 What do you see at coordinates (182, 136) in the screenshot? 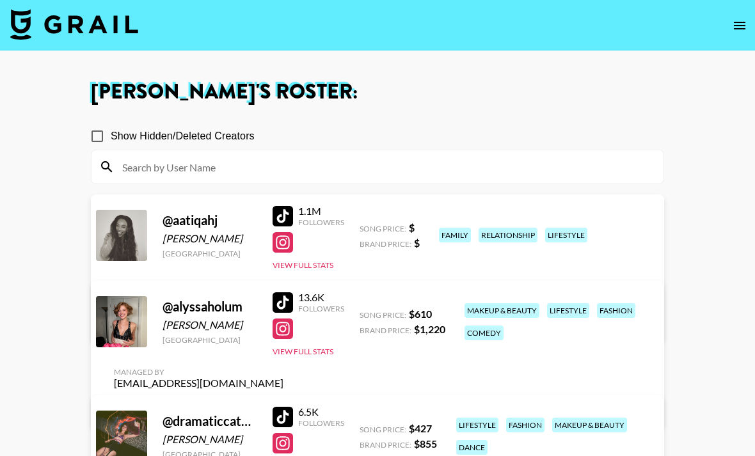
I see `span: Show Hidden/Deleted Creators` at bounding box center [182, 136].